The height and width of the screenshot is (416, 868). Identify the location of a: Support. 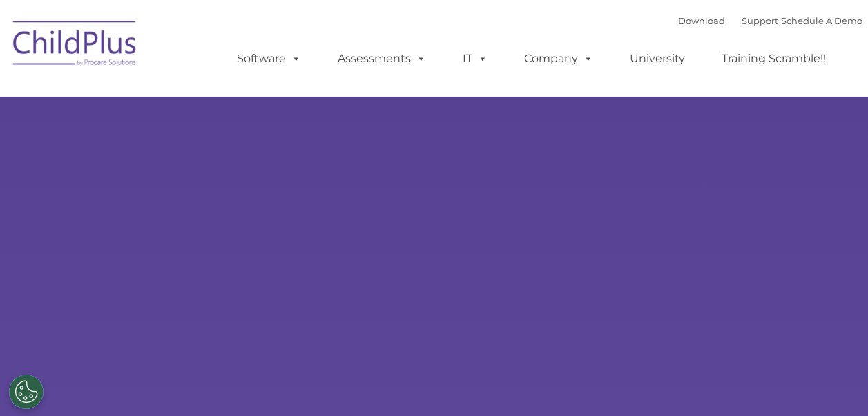
(760, 21).